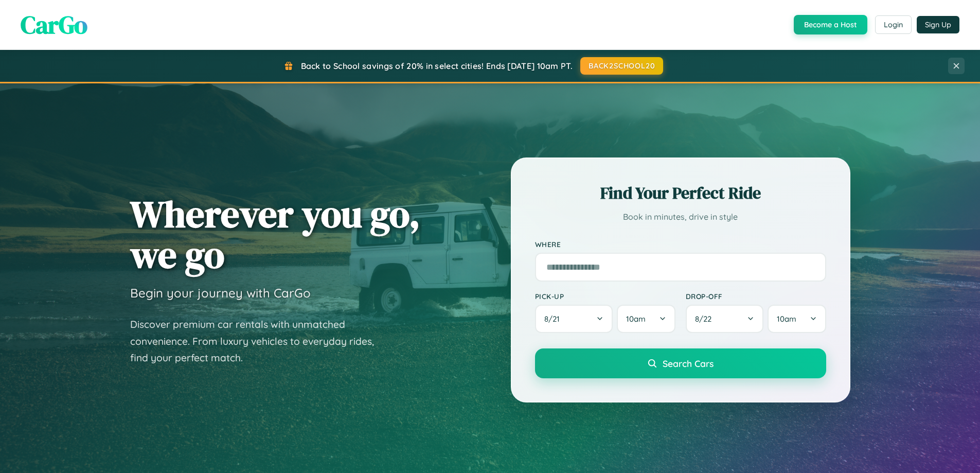 This screenshot has height=473, width=980. I want to click on p: Discover premium car rentals with unmatched convenience. From luxury vehicles to everyday rides, ..., so click(259, 341).